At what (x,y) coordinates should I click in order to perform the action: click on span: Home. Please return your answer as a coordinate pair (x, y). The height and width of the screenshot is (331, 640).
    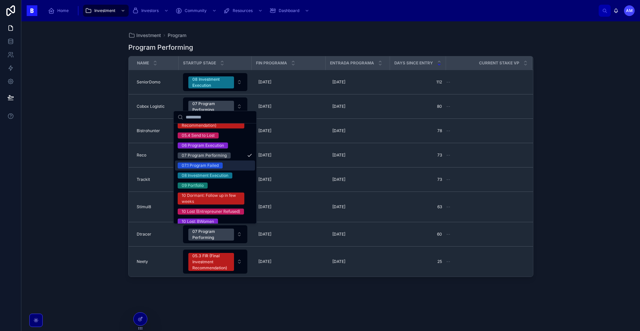
    Looking at the image, I should click on (63, 11).